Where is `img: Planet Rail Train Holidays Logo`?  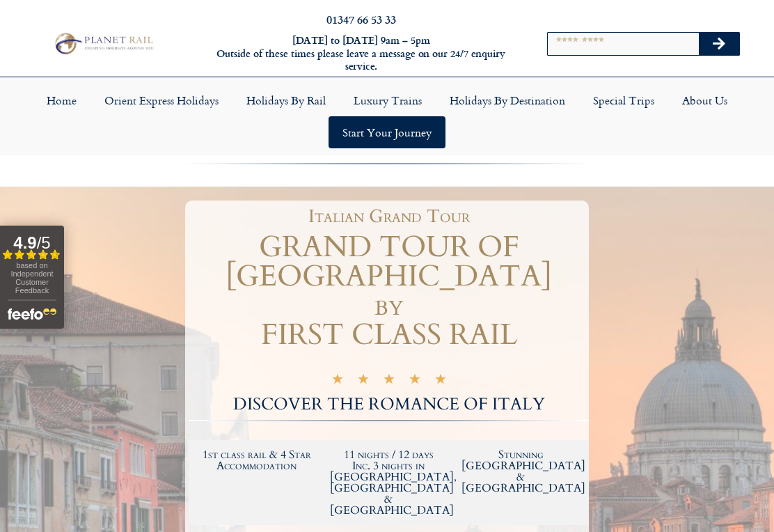 img: Planet Rail Train Holidays Logo is located at coordinates (103, 43).